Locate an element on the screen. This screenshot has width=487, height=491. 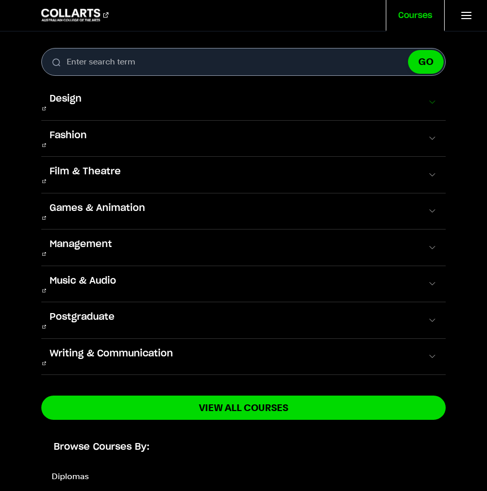
a: View All Courses is located at coordinates (243, 408).